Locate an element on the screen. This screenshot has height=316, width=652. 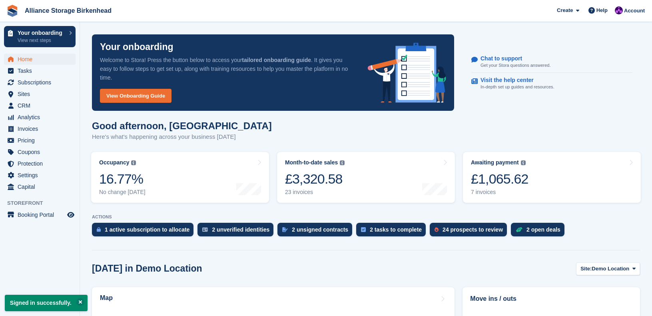
div: Awaiting payment is located at coordinates (495, 162).